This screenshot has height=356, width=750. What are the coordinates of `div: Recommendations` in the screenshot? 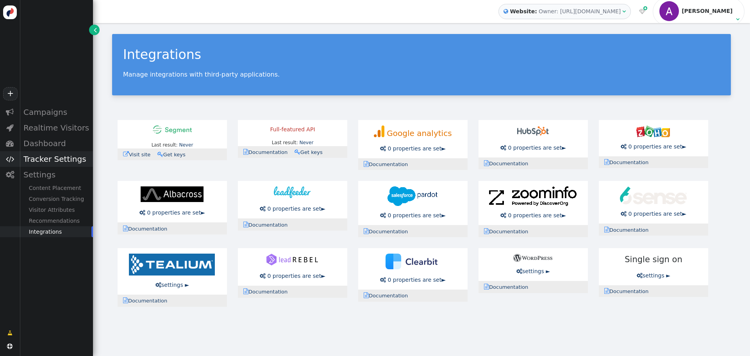 It's located at (56, 221).